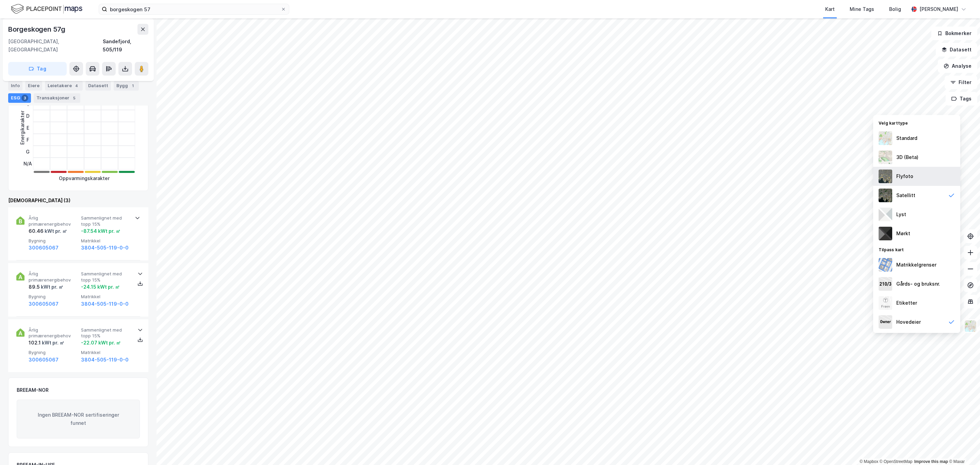  Describe the element at coordinates (84, 178) in the screenshot. I see `div: Oppvarmingskarakter` at that location.